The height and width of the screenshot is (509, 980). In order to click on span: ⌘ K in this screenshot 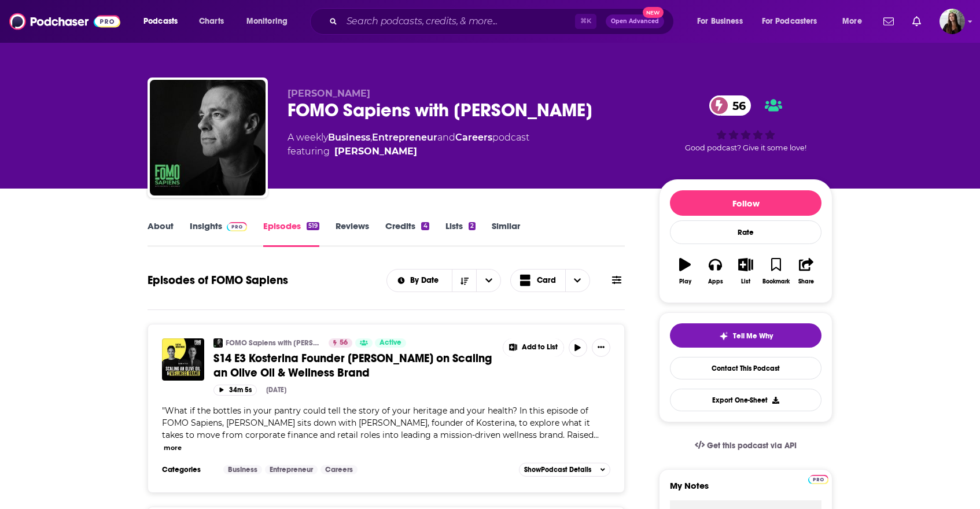, I will do `click(585, 22)`.